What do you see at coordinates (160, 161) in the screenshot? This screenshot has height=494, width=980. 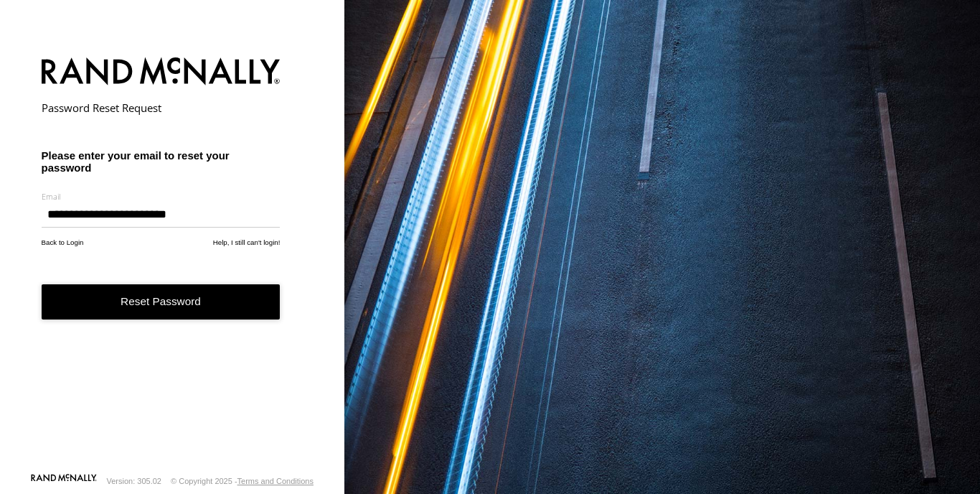 I see `h3: Please enter your email to reset your password` at bounding box center [160, 161].